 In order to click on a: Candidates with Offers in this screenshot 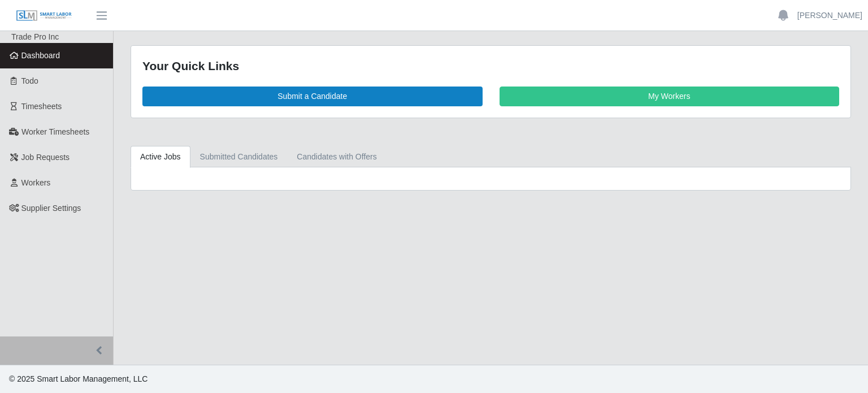, I will do `click(336, 157)`.